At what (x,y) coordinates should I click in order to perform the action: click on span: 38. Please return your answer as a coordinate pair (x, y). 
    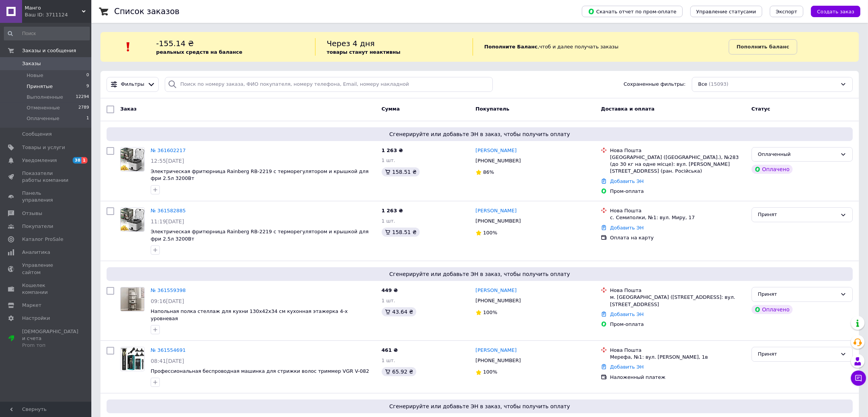
    Looking at the image, I should click on (77, 160).